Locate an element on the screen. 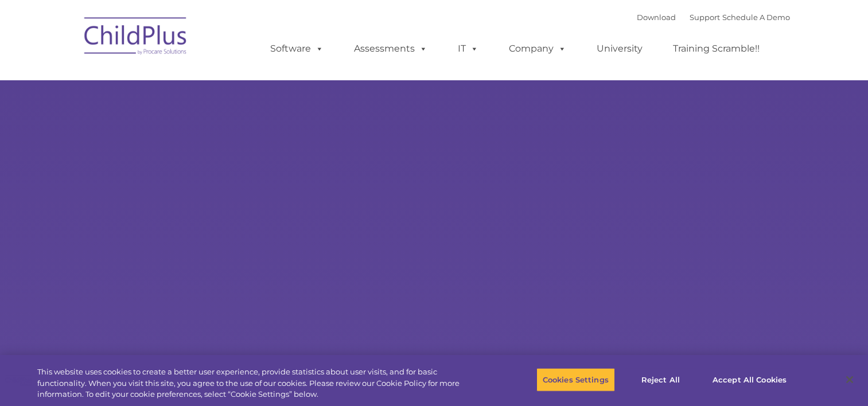 This screenshot has height=406, width=868. a: Software is located at coordinates (296, 49).